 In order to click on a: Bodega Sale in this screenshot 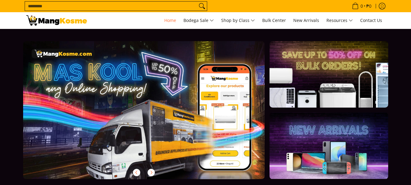, I will do `click(199, 20)`.